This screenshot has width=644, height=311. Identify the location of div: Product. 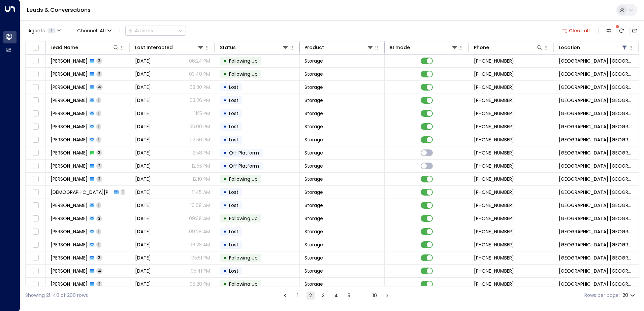
(339, 48).